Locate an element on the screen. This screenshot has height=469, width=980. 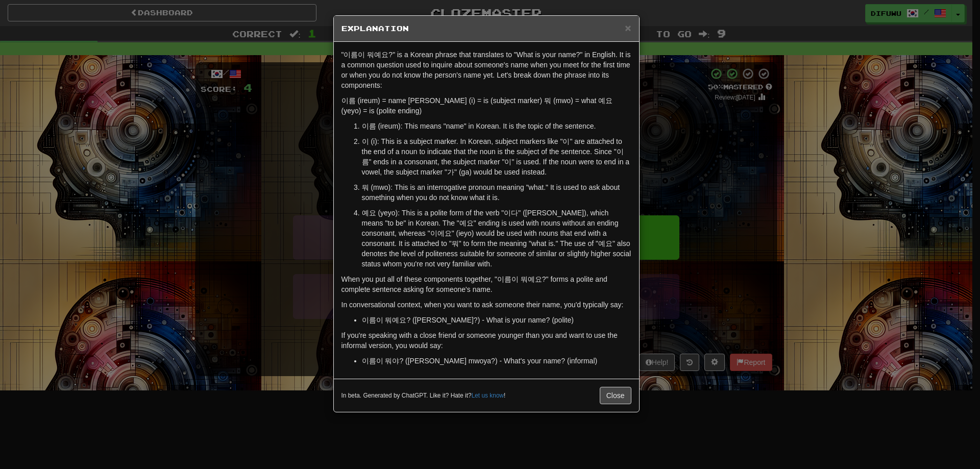
p: 이름 (ireum): This means "name" in Korean. It is the topic of the sentence. is located at coordinates (496, 126).